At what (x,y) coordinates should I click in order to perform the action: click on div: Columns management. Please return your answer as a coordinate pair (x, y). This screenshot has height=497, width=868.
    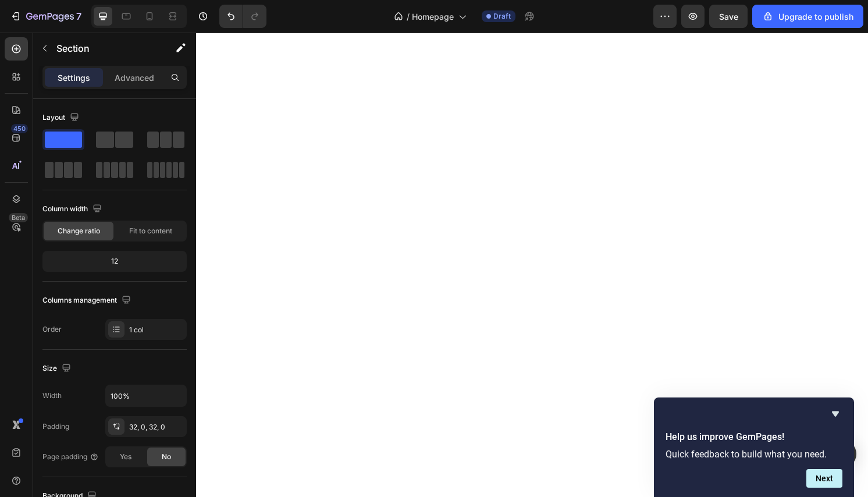
    Looking at the image, I should click on (88, 301).